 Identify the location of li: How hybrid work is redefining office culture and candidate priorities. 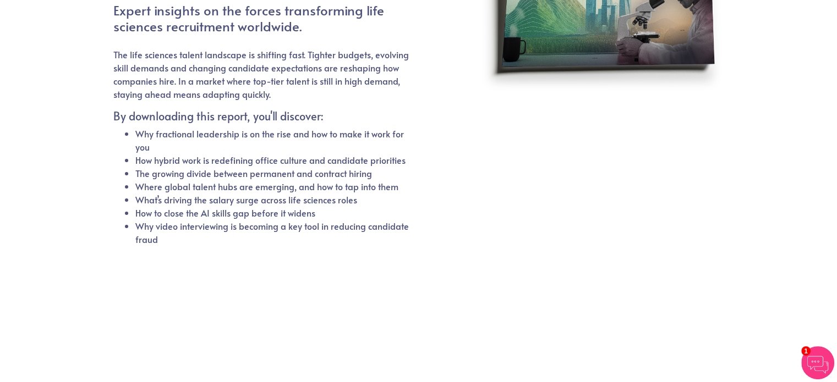
(272, 160).